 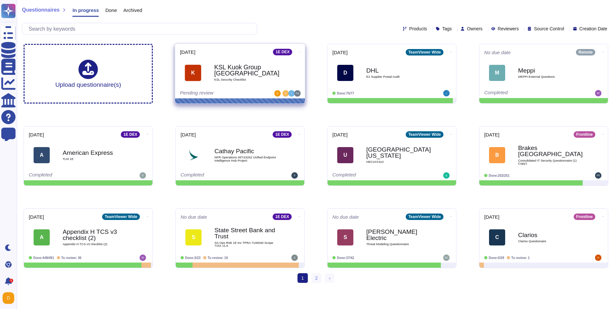 What do you see at coordinates (497, 238) in the screenshot?
I see `div: C` at bounding box center [497, 238].